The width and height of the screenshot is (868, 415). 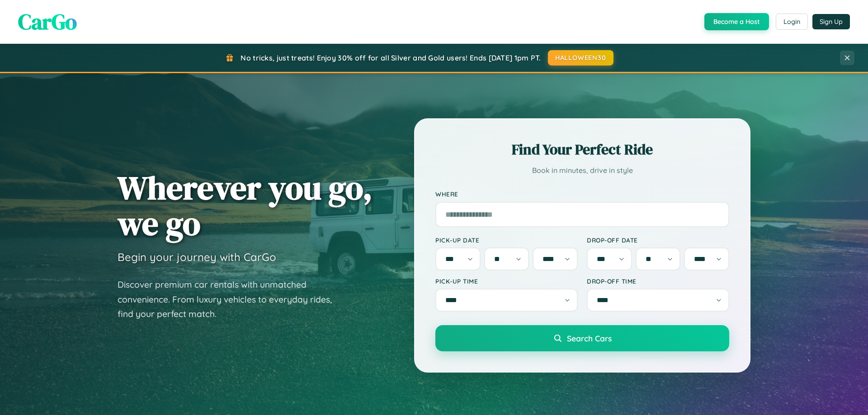 I want to click on h3: Begin your journey with CarGo, so click(x=197, y=257).